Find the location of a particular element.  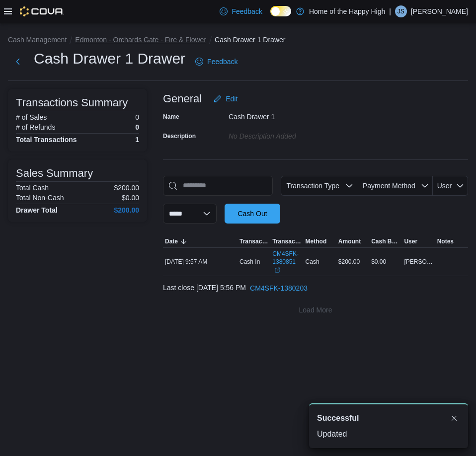

img: Cova is located at coordinates (41, 11).